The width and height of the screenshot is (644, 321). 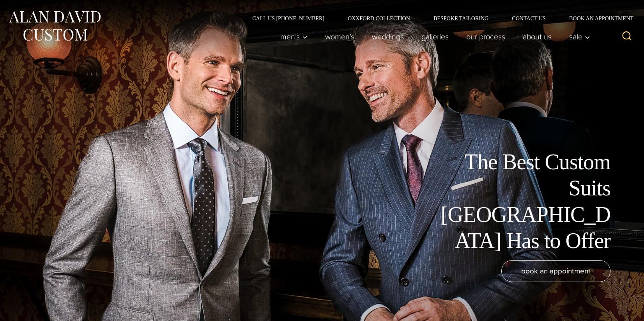 What do you see at coordinates (627, 37) in the screenshot?
I see `button: View Search Form` at bounding box center [627, 37].